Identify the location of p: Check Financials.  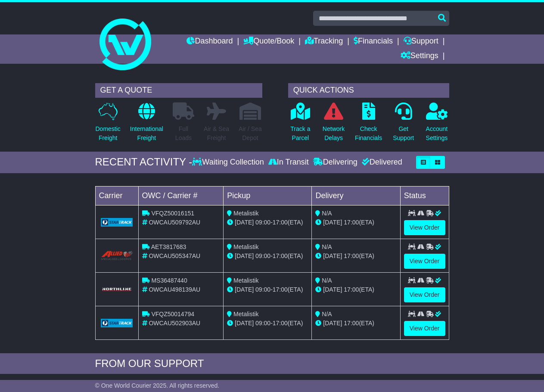
(368, 134).